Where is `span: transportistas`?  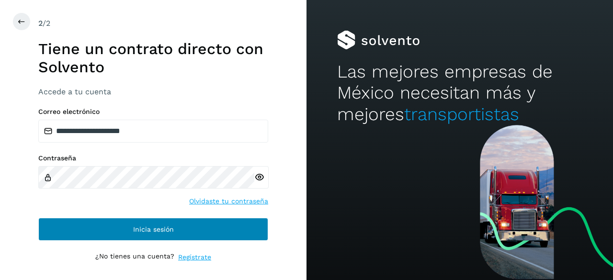 span: transportistas is located at coordinates (462, 114).